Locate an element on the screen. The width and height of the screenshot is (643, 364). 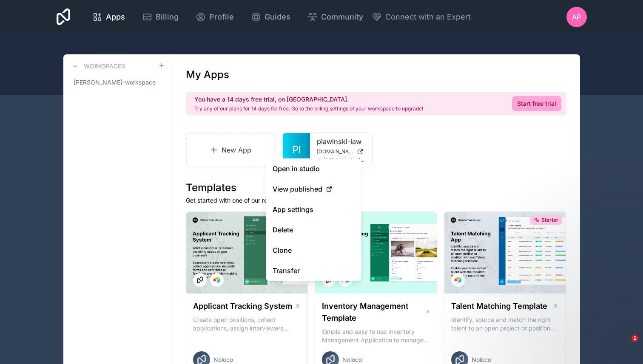
p: Get started with one of our ready-made templates is located at coordinates (376, 201).